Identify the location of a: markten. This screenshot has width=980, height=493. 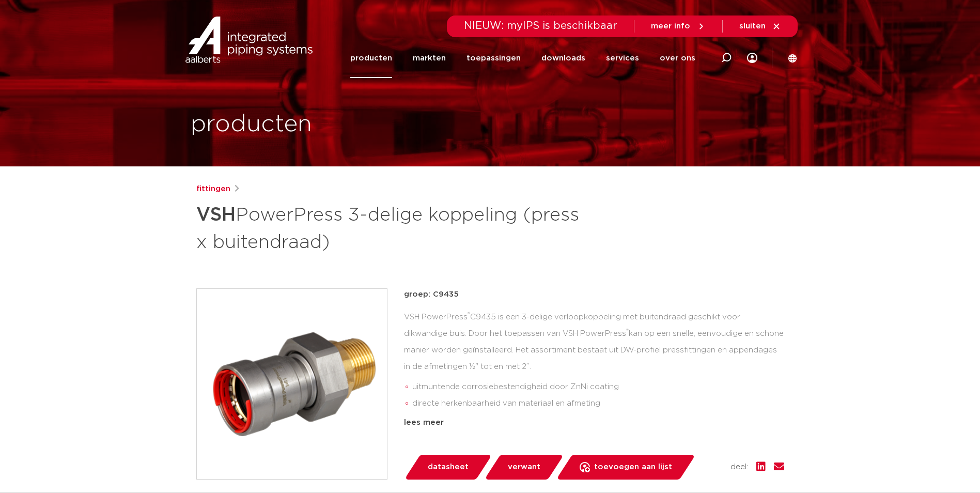
(430, 58).